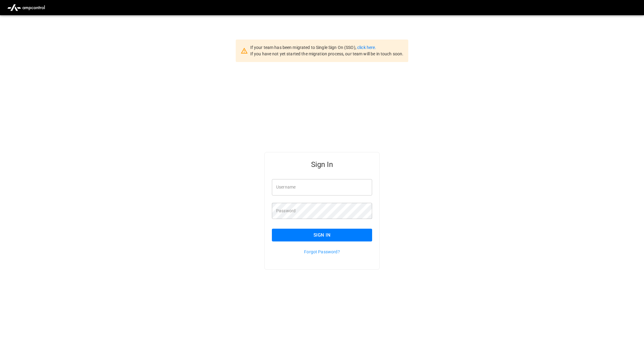 Image resolution: width=644 pixels, height=364 pixels. What do you see at coordinates (322, 235) in the screenshot?
I see `button: Sign In` at bounding box center [322, 235].